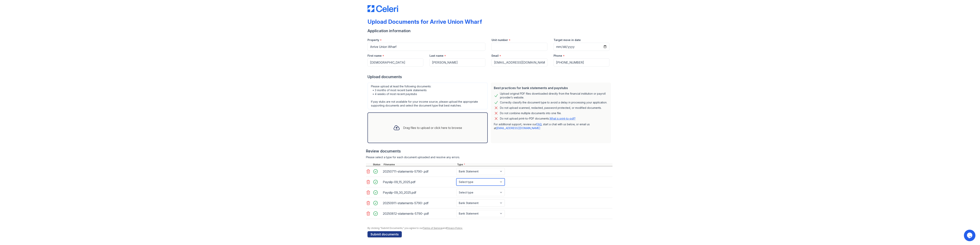 This screenshot has width=980, height=245. I want to click on a: Privacy Policy., so click(454, 228).